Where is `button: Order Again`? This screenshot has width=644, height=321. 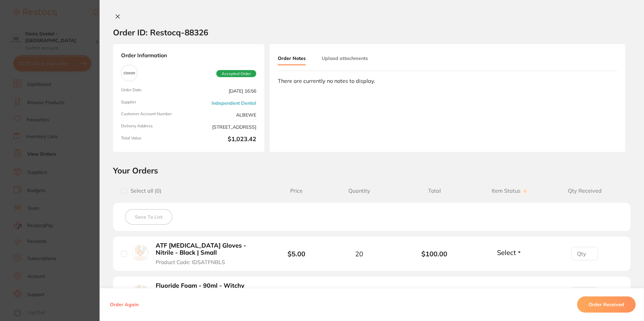
button: Order Again is located at coordinates (124, 305).